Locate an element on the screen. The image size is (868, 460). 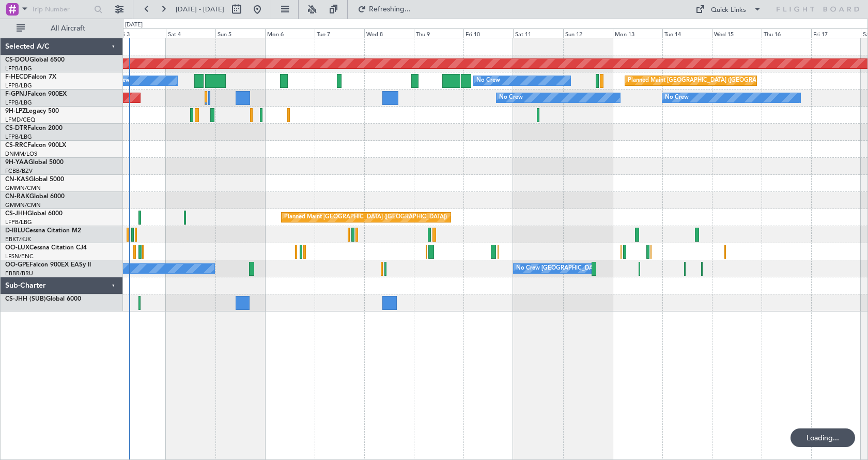
a: D-IBLUCessna Citation M2 is located at coordinates (43, 231).